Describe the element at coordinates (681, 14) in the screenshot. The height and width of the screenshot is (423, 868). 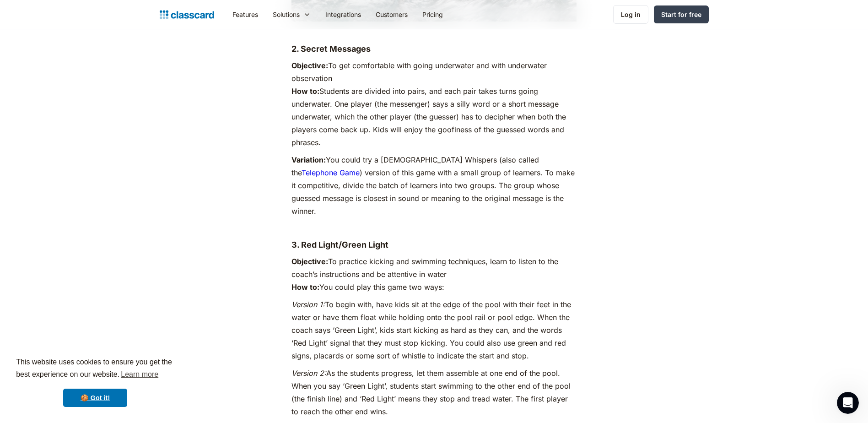
I see `div: Start for free` at that location.